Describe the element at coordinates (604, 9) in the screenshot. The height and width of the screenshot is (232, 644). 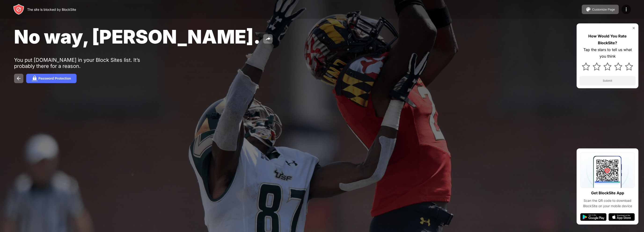
I see `div: Customize Page` at that location.